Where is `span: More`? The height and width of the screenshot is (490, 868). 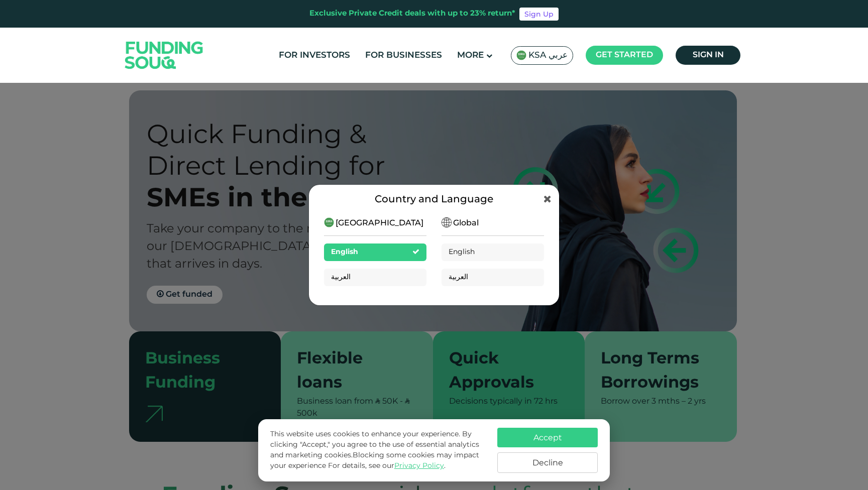 span: More is located at coordinates (470, 55).